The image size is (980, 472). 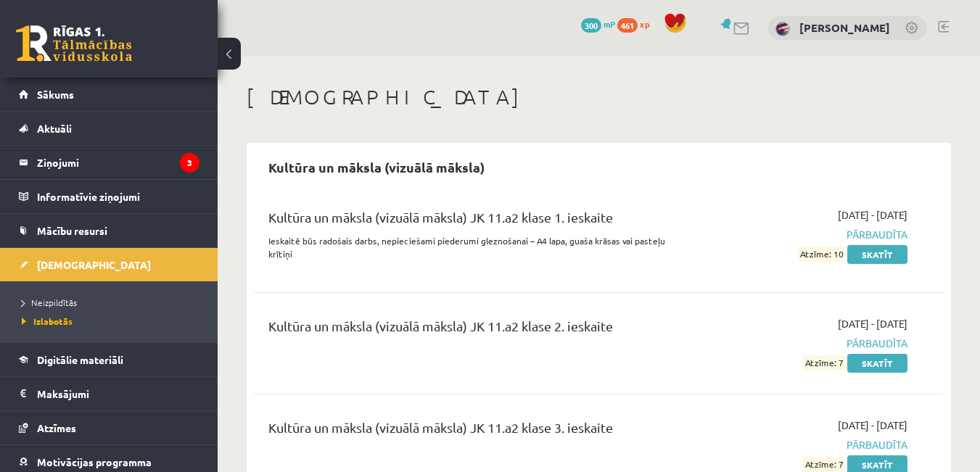 What do you see at coordinates (49, 303) in the screenshot?
I see `span: Neizpildītās` at bounding box center [49, 303].